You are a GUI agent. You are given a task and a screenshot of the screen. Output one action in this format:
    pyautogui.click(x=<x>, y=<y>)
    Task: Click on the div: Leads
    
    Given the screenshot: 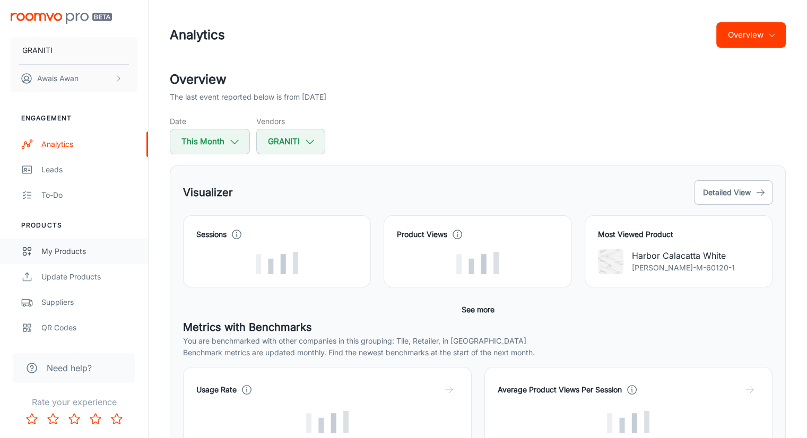 What is the action you would take?
    pyautogui.click(x=89, y=170)
    